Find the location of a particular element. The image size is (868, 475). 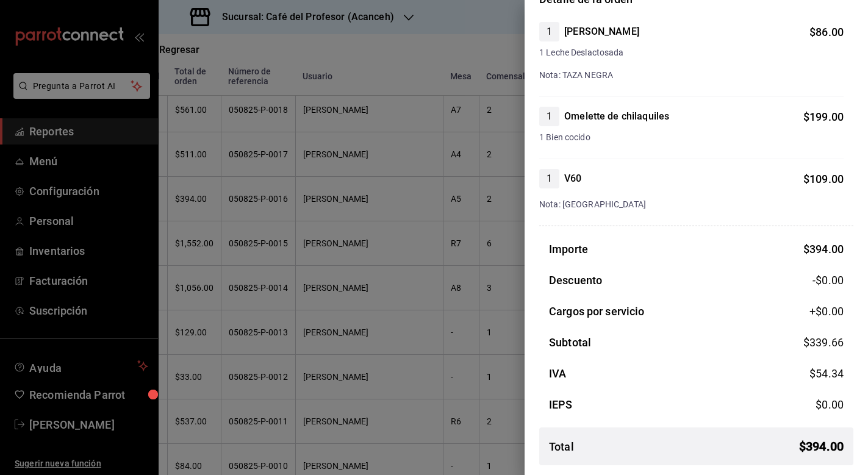

h4: Omelette de chilaquiles is located at coordinates (617, 116).